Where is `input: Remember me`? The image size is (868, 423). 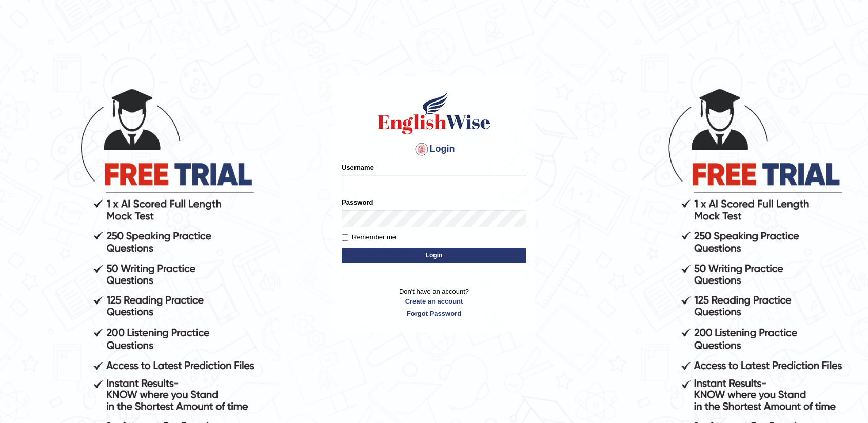
input: Remember me is located at coordinates (345, 237).